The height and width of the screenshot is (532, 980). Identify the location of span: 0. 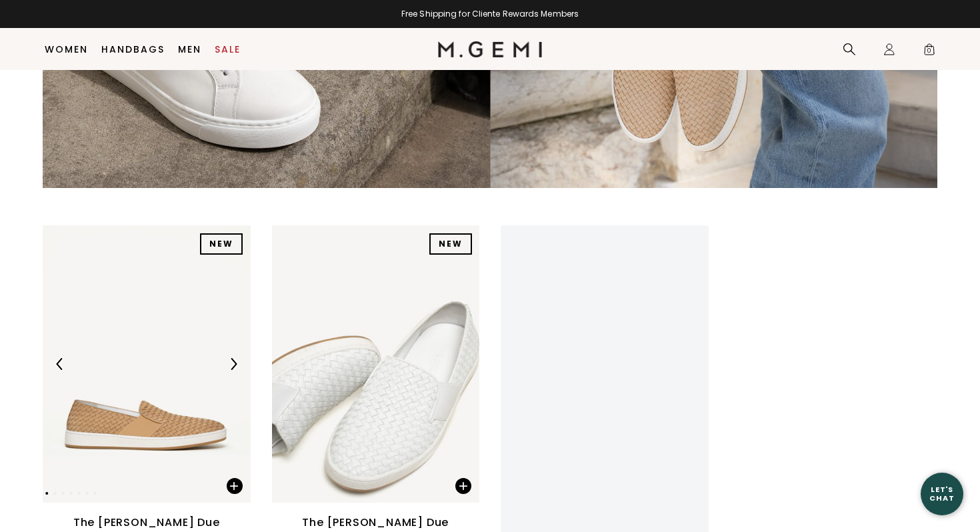
(929, 52).